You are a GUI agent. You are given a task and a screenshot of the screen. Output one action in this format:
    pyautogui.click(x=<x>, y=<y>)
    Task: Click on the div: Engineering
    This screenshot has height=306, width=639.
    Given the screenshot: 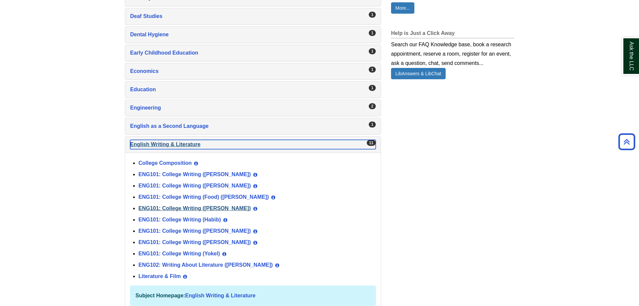 What is the action you would take?
    pyautogui.click(x=253, y=108)
    